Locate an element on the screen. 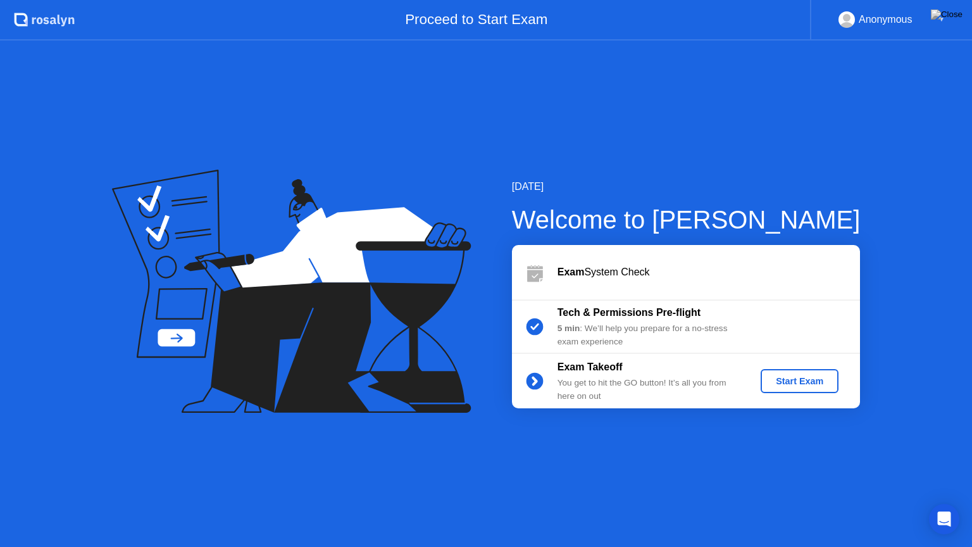  b: 5 min is located at coordinates (569, 328).